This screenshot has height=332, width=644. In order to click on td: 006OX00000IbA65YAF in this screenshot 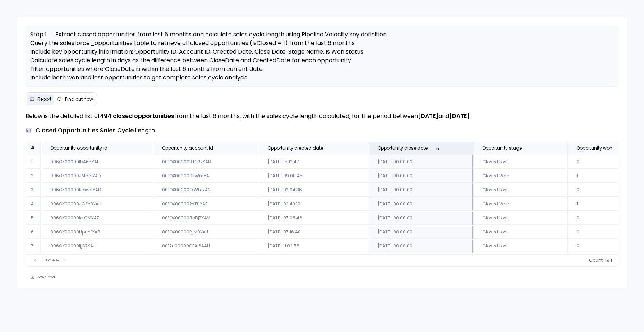, I will do `click(97, 162)`.